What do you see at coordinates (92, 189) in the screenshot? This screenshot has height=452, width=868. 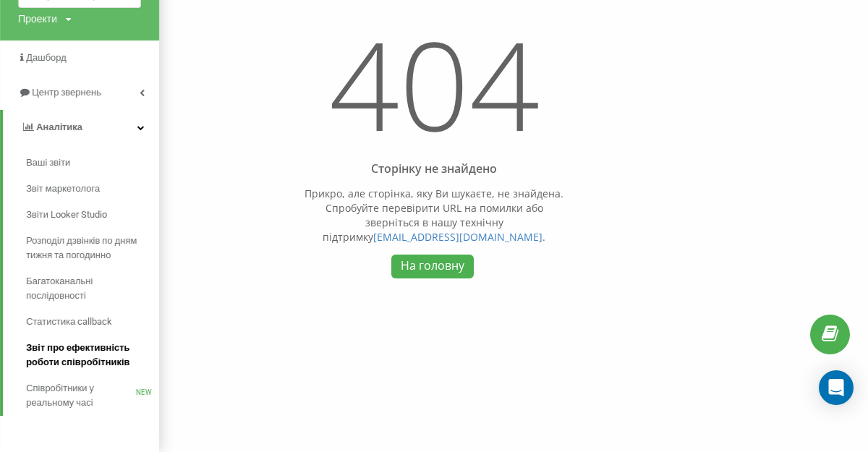 I see `a: Звіт маркетолога` at bounding box center [92, 189].